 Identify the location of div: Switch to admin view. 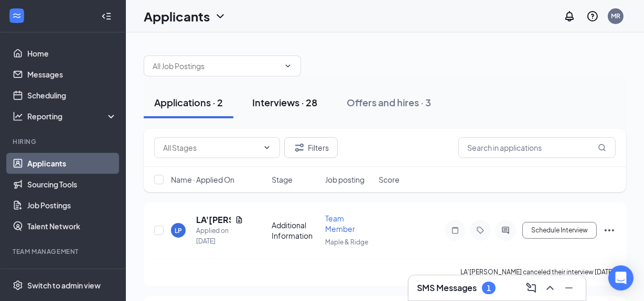
(64, 286).